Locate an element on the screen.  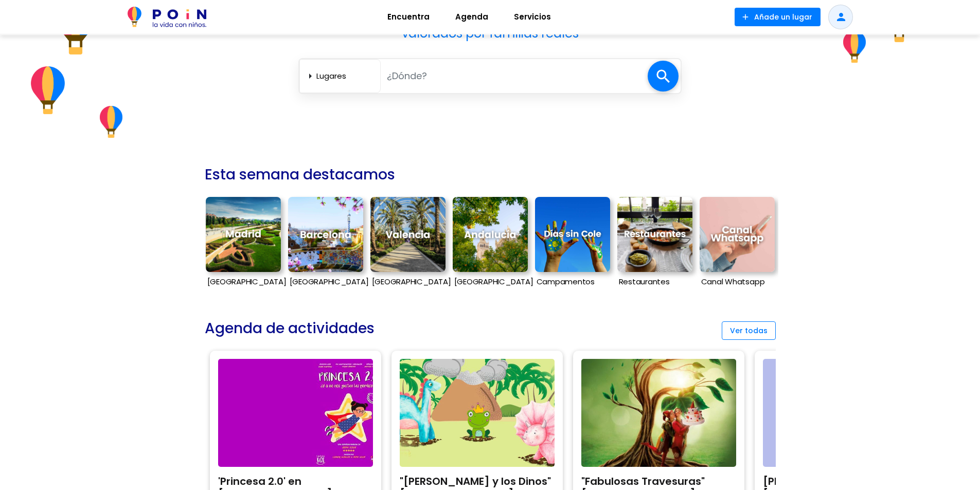
p: Canal Whatsapp is located at coordinates (737, 282).